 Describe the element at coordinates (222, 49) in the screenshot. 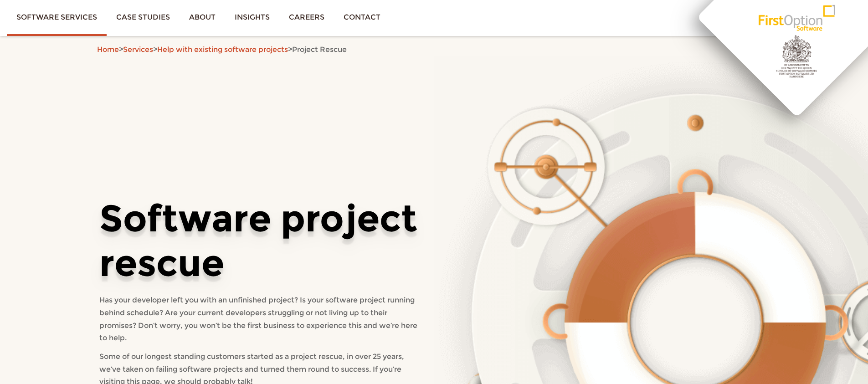

I see `a: Help with existing software projects` at that location.